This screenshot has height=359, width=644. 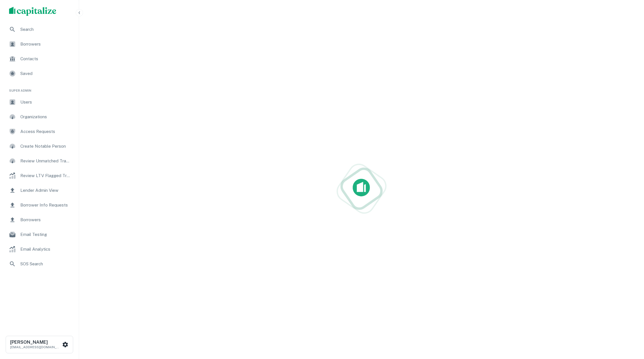 What do you see at coordinates (39, 235) in the screenshot?
I see `a: Email Testing` at bounding box center [39, 235].